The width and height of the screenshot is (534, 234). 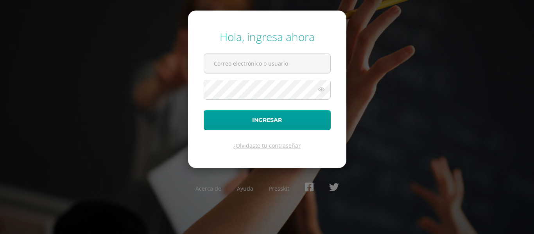 What do you see at coordinates (208, 188) in the screenshot?
I see `a: Acerca de` at bounding box center [208, 188].